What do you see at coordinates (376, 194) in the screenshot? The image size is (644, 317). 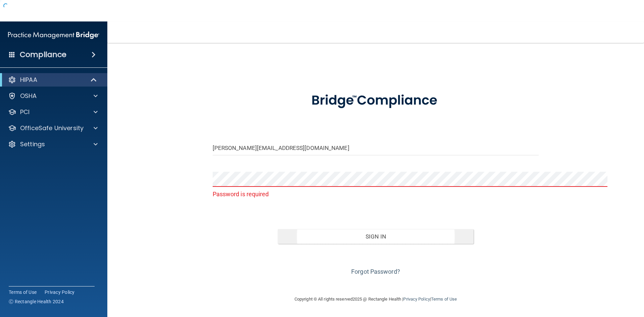 I see `p: Password is required` at bounding box center [376, 194].